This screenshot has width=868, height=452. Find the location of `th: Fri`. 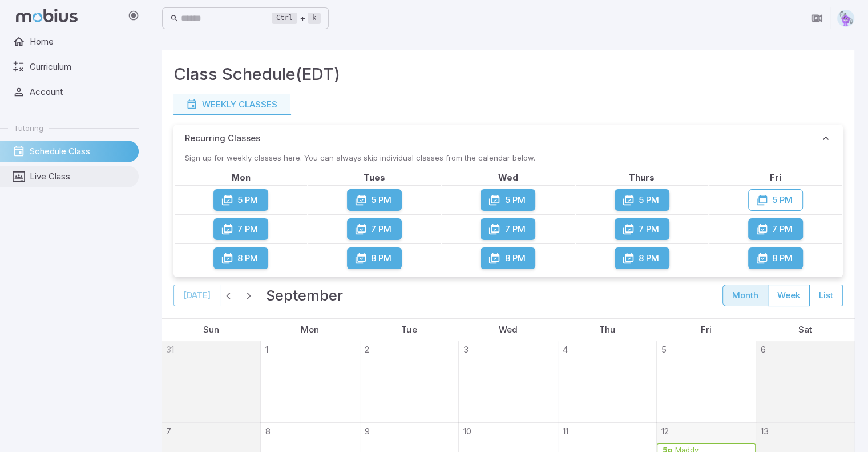

th: Fri is located at coordinates (775, 178).